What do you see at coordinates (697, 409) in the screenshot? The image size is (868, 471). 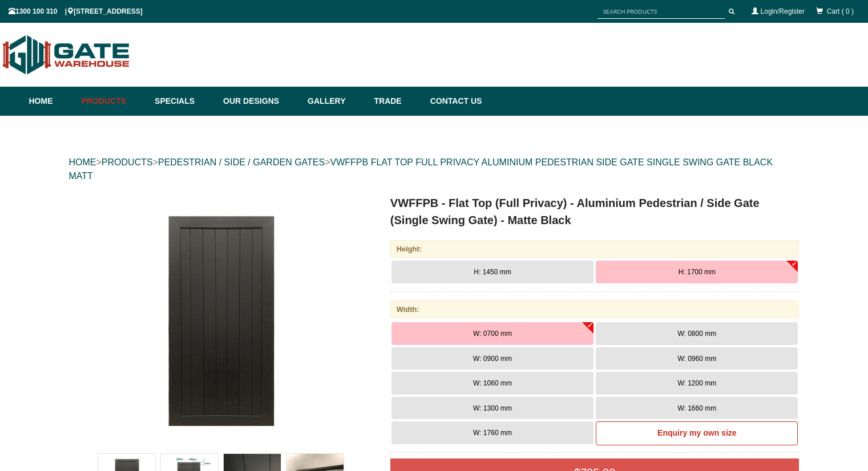 I see `span: W: 1660 mm` at bounding box center [697, 409].